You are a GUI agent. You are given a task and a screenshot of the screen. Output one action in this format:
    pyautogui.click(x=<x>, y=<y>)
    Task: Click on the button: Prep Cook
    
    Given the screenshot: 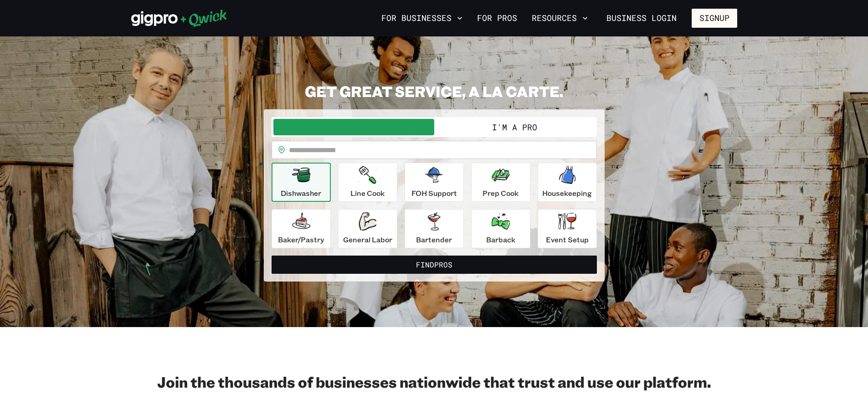 What is the action you would take?
    pyautogui.click(x=501, y=182)
    